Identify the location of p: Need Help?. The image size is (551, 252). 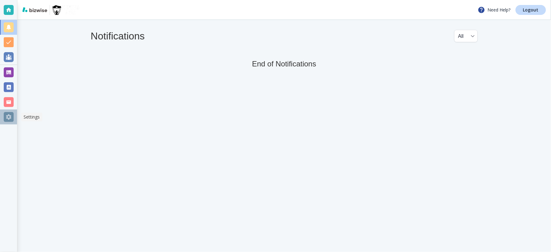
(495, 10).